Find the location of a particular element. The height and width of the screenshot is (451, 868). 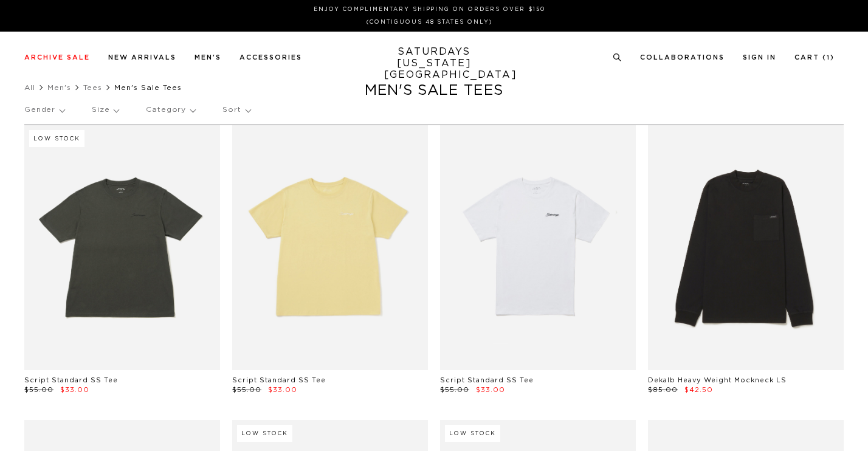

a: Sign In is located at coordinates (759, 57).